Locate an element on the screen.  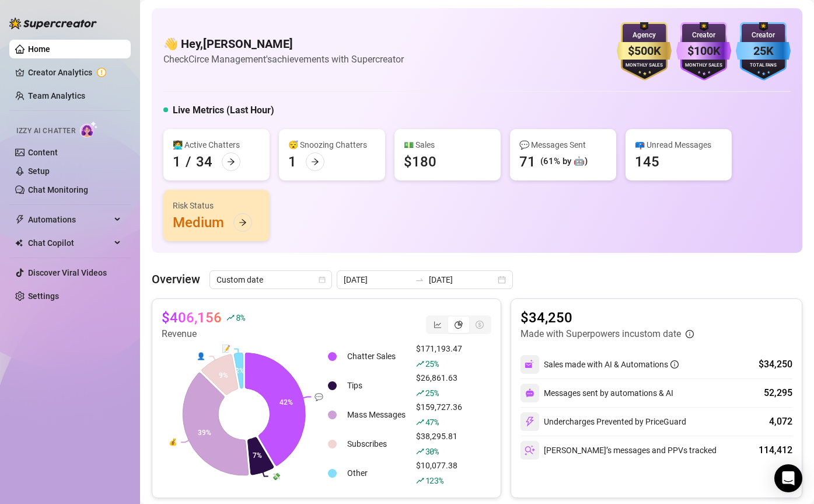
img: Chat Copilot is located at coordinates (19, 243).